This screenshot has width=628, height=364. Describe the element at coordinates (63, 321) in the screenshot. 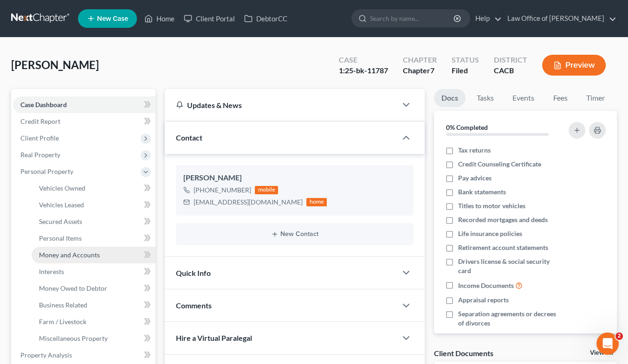

I see `span: Farm / Livestock` at that location.